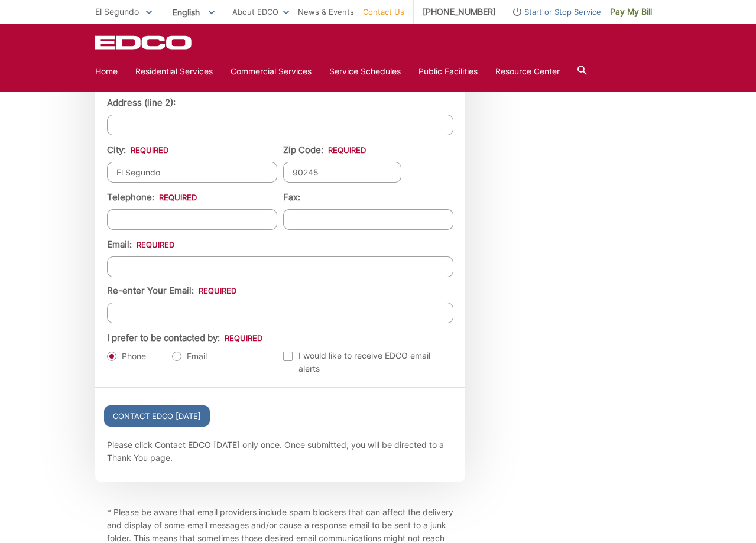  What do you see at coordinates (138, 150) in the screenshot?
I see `label: City:` at bounding box center [138, 150].